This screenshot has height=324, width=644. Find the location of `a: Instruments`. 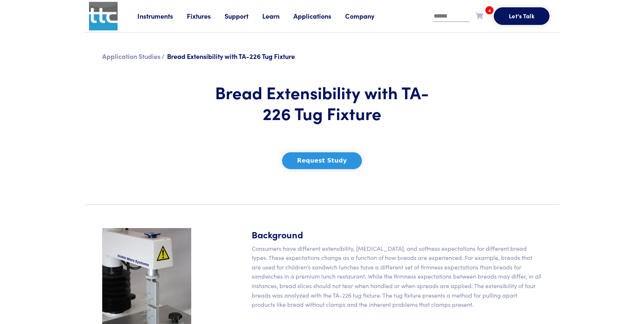

a: Instruments is located at coordinates (162, 16).